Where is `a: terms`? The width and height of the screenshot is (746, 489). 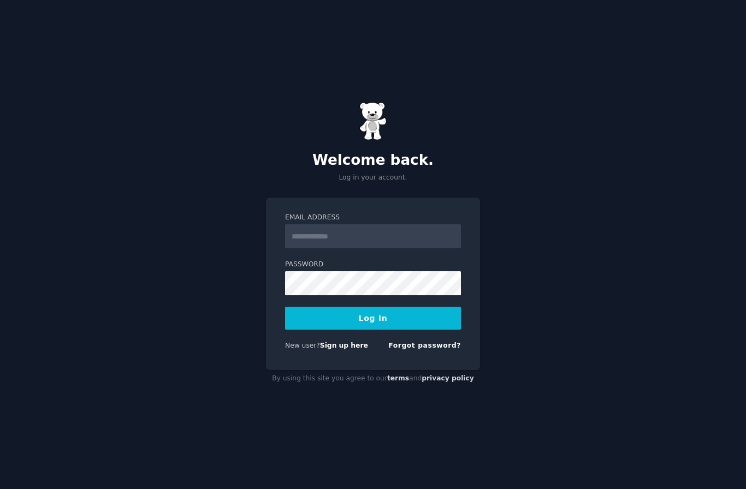 a: terms is located at coordinates (398, 378).